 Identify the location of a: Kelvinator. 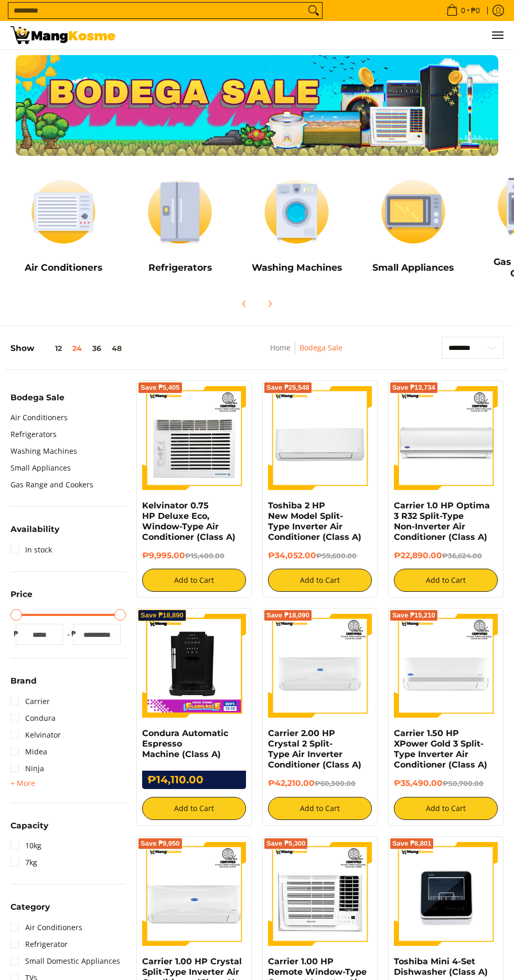
(35, 735).